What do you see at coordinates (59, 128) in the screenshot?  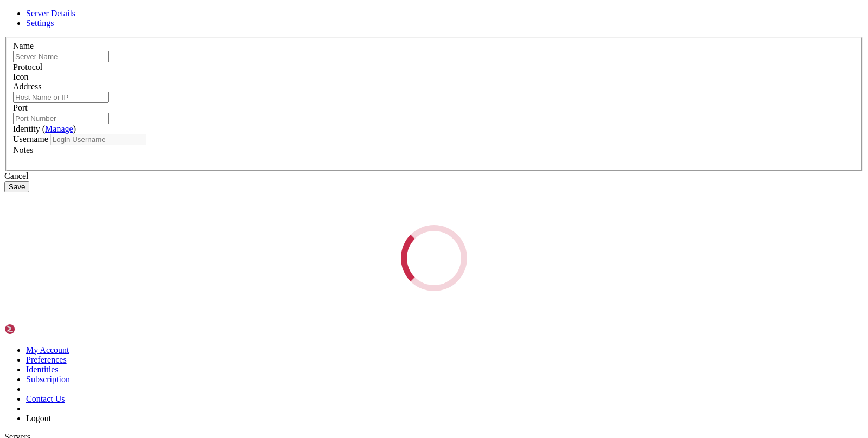 I see `a: Manage` at bounding box center [59, 128].